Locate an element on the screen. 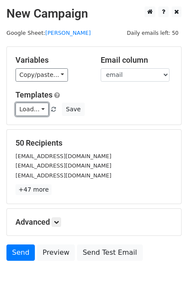 This screenshot has height=293, width=188. a: Send Test Email is located at coordinates (110, 253).